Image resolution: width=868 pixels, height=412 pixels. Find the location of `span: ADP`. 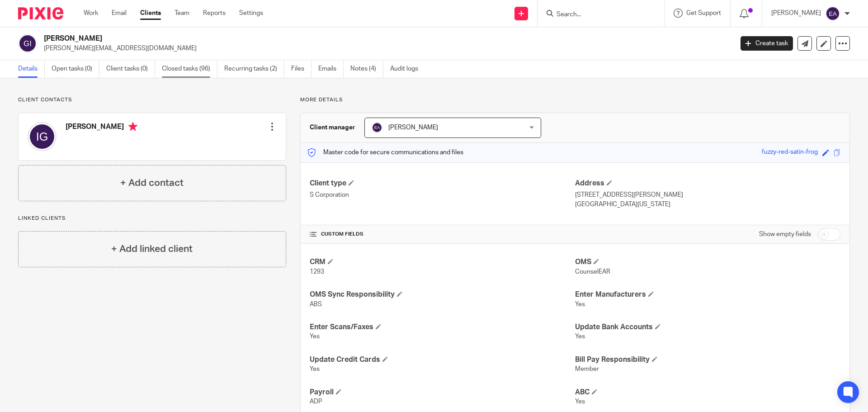

span: ADP is located at coordinates (316, 402).